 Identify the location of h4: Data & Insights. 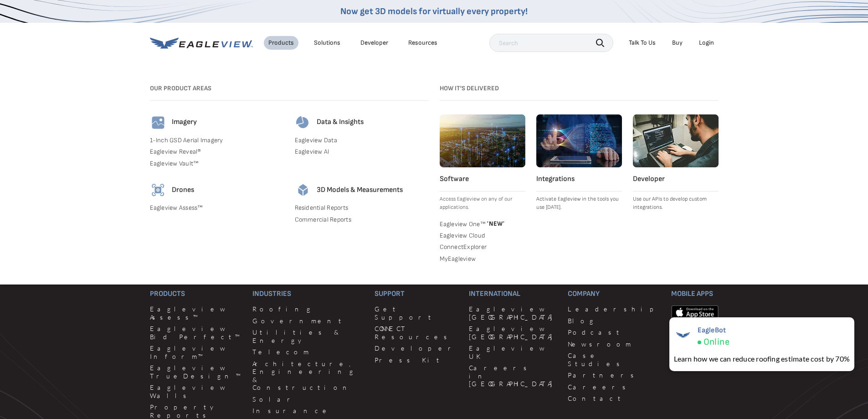
(340, 122).